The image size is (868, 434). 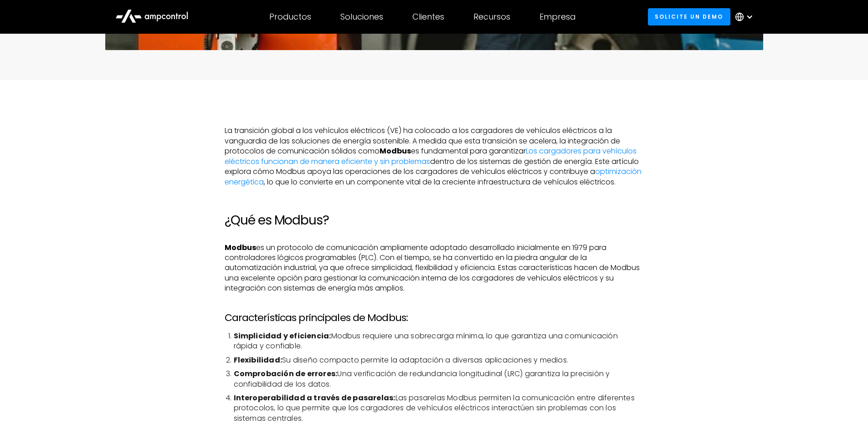 I want to click on div: Clientes, so click(x=428, y=17).